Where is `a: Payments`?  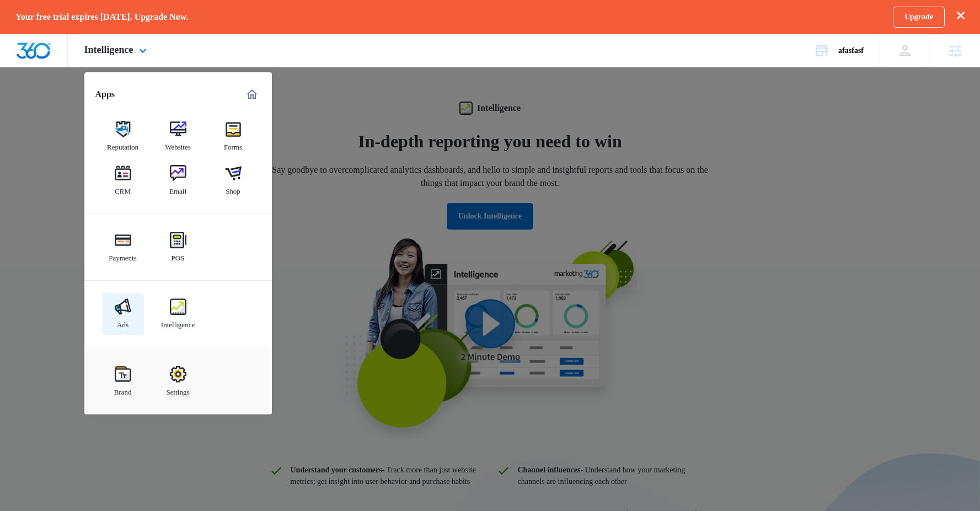 a: Payments is located at coordinates (123, 247).